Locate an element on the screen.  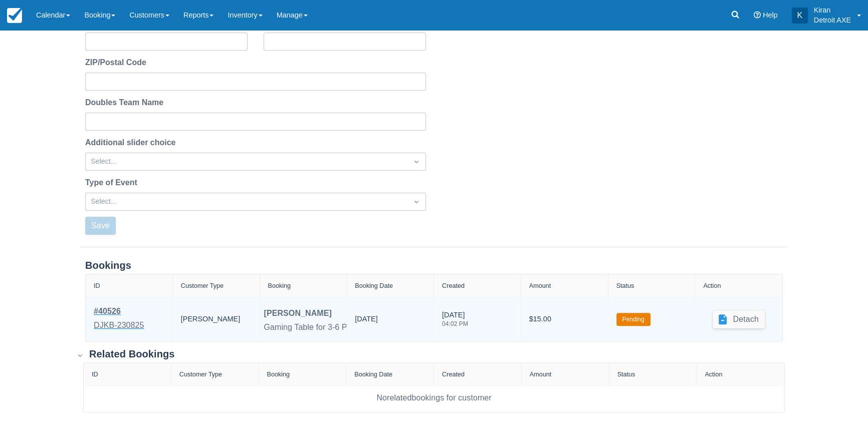
span: Help is located at coordinates (770, 15).